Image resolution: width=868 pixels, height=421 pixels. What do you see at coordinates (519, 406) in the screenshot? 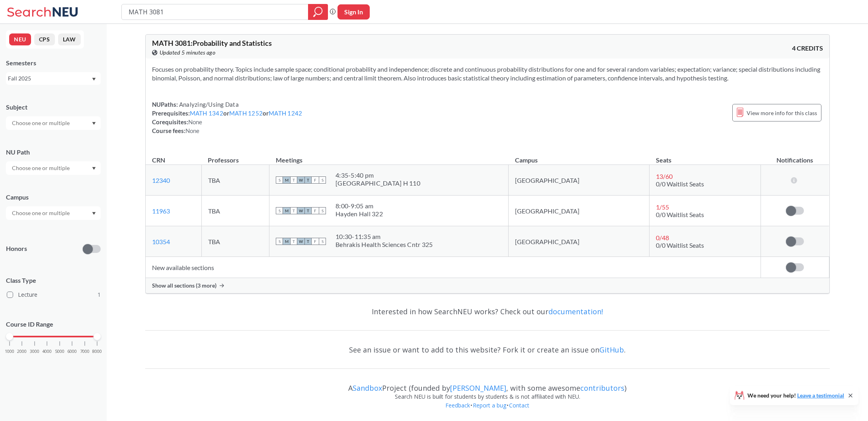
I see `a: Contact` at bounding box center [519, 406].